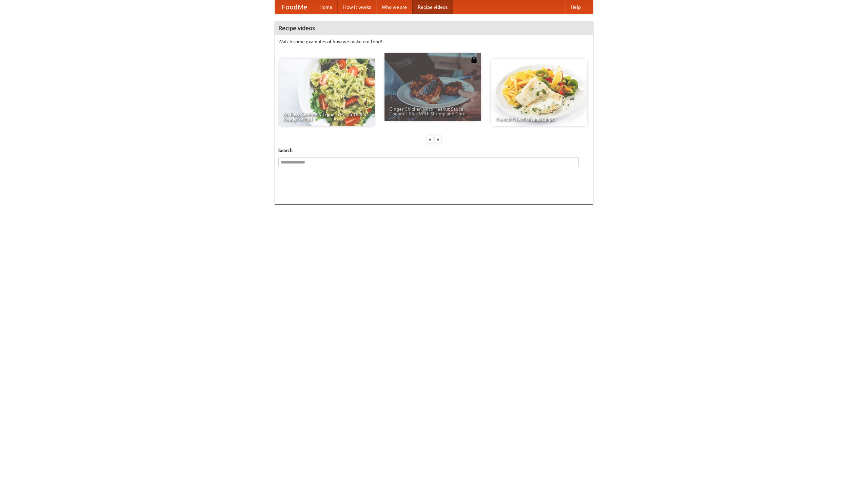 This screenshot has width=868, height=479. Describe the element at coordinates (434, 150) in the screenshot. I see `h5: Search` at that location.